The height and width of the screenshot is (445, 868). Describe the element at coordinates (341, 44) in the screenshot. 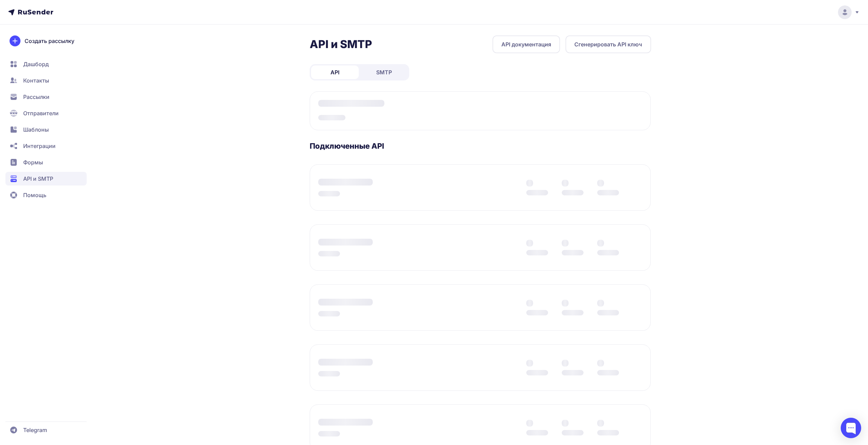

I see `h2: API и SMTP` at that location.